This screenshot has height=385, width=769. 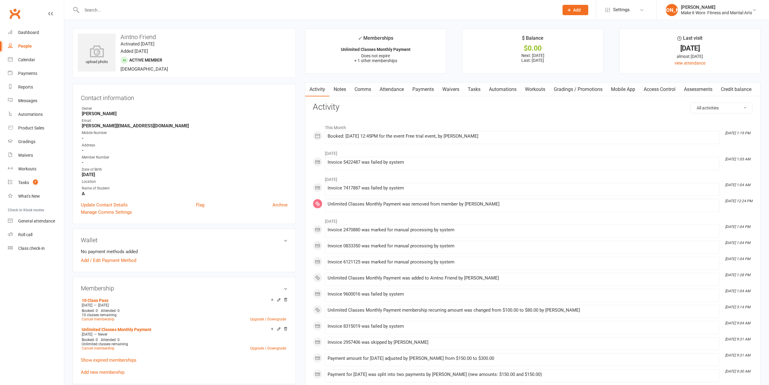 I want to click on div: Unlimited Classes Monthly Payment membership recurring amount was changed from $100.00 to $80.00 ..., so click(x=522, y=310).